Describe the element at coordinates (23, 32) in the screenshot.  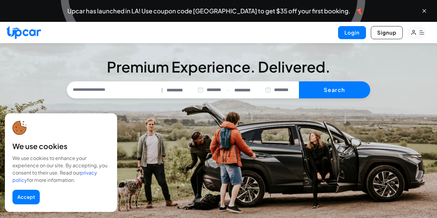
I see `img: Upcar Logo` at that location.